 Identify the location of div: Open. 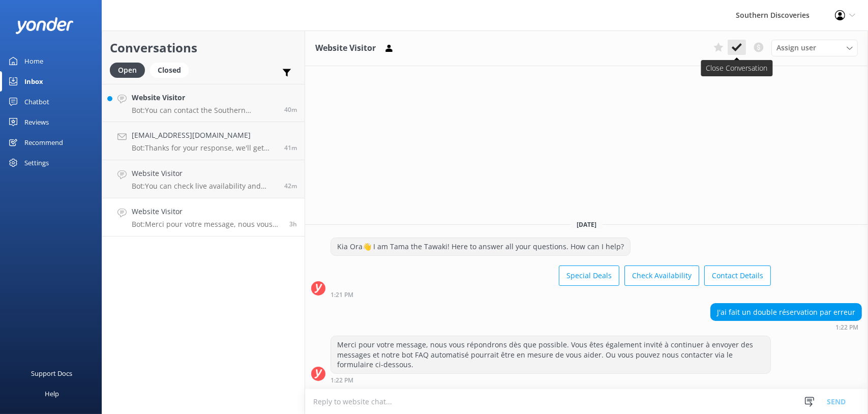
(127, 70).